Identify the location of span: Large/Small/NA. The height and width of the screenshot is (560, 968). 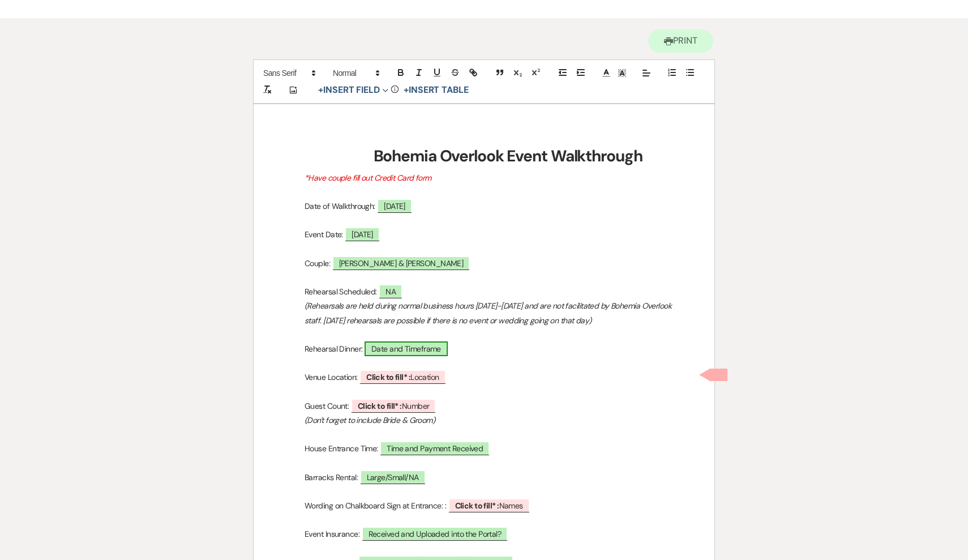
(393, 477).